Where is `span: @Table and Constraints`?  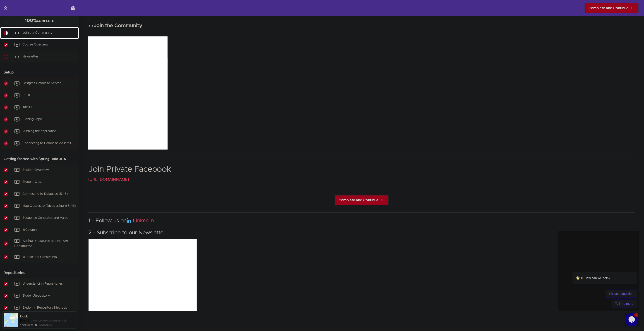
span: @Table and Constraints is located at coordinates (40, 257).